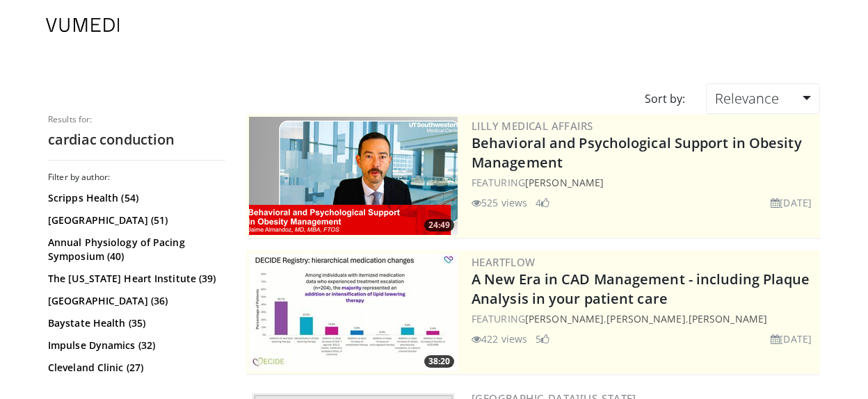 The height and width of the screenshot is (399, 868). Describe the element at coordinates (137, 140) in the screenshot. I see `h2: cardiac conduction` at that location.